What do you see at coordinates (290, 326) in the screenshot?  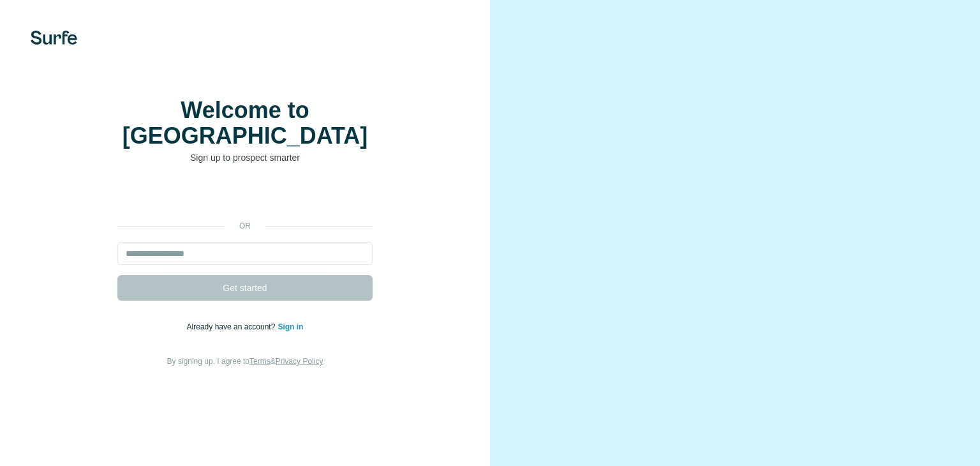 I see `a: Sign in` at bounding box center [290, 326].